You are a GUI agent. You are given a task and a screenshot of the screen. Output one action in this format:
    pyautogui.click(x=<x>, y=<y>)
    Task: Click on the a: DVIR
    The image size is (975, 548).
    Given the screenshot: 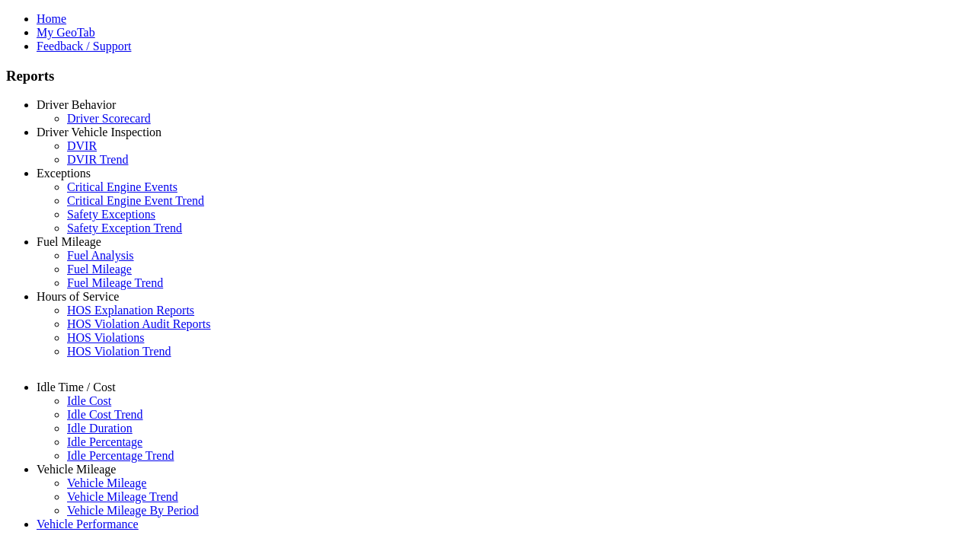 What is the action you would take?
    pyautogui.click(x=81, y=145)
    